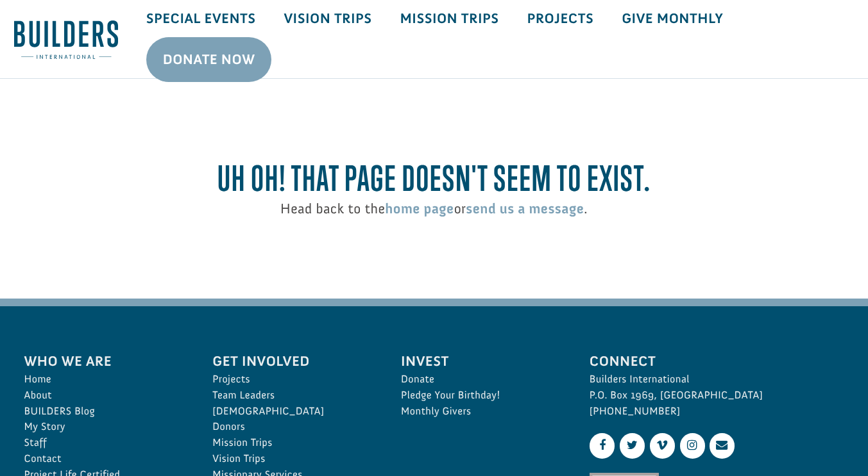 The width and height of the screenshot is (868, 476). I want to click on a: Team Leaders, so click(292, 395).